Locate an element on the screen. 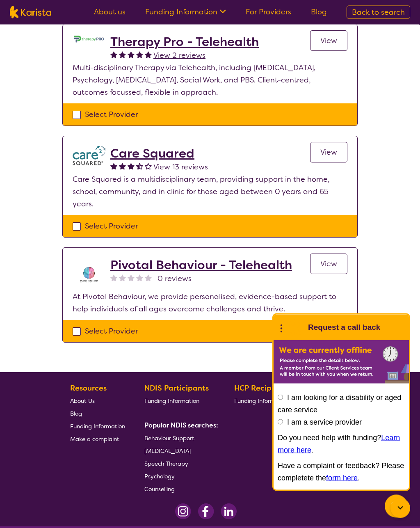 This screenshot has height=528, width=420. img: Instagram is located at coordinates (183, 511).